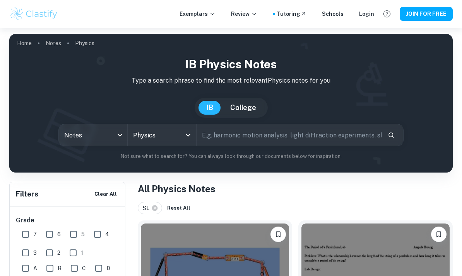  What do you see at coordinates (366, 14) in the screenshot?
I see `div: Login` at bounding box center [366, 14].